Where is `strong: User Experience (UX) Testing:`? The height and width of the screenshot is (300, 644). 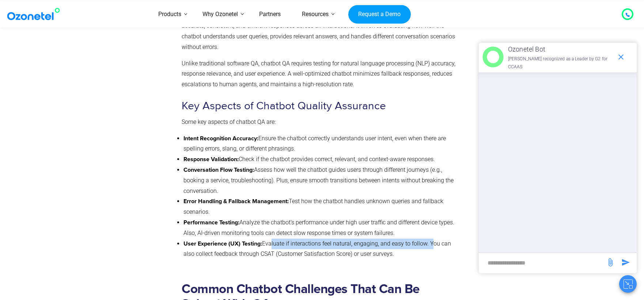 strong: User Experience (UX) Testing: is located at coordinates (222, 243).